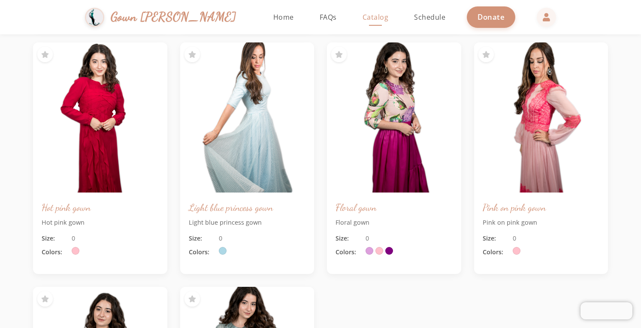 The image size is (641, 328). Describe the element at coordinates (429, 17) in the screenshot. I see `span: Schedule` at that location.